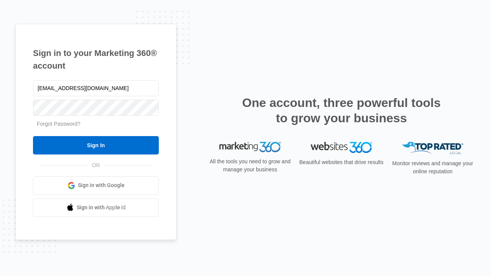 This screenshot has height=276, width=491. What do you see at coordinates (96, 88) in the screenshot?
I see `input: Email` at bounding box center [96, 88].